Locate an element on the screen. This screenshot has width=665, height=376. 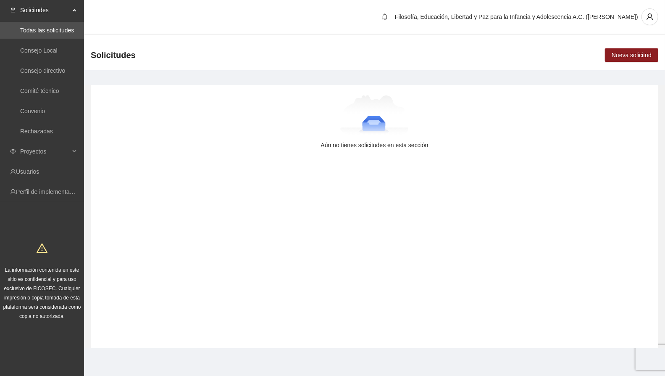
a: Consejo directivo is located at coordinates (42, 71).